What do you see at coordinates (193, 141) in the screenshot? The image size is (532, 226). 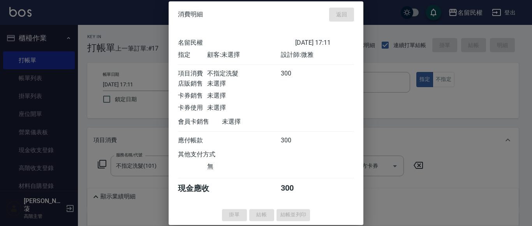 I see `div: 應付帳款` at bounding box center [193, 141].